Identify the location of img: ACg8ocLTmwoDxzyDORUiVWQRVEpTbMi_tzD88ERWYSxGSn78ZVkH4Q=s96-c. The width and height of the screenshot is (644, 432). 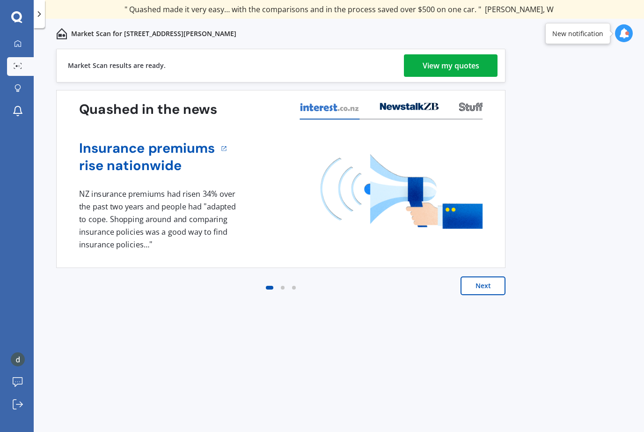
(18, 359).